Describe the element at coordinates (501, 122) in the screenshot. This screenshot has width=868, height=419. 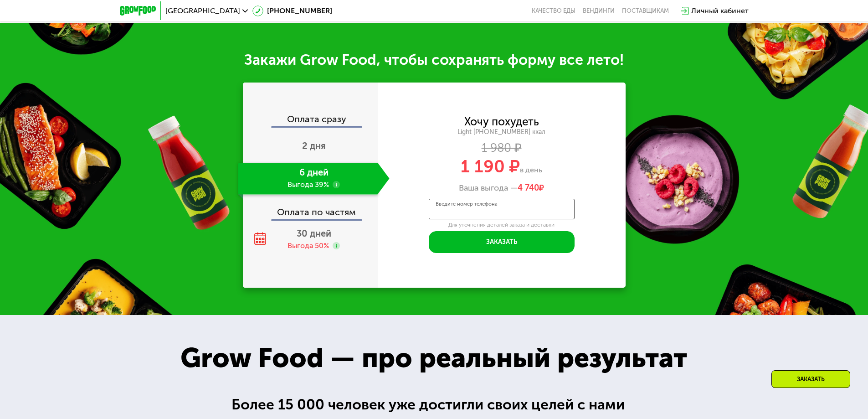
I see `div: Хочу похудеть` at that location.